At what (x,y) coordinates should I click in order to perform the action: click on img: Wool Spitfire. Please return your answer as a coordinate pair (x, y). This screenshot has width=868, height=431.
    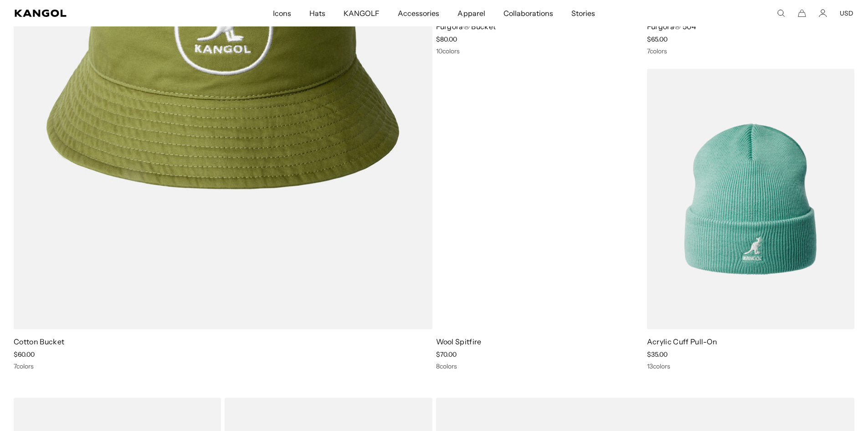
    Looking at the image, I should click on (539, 199).